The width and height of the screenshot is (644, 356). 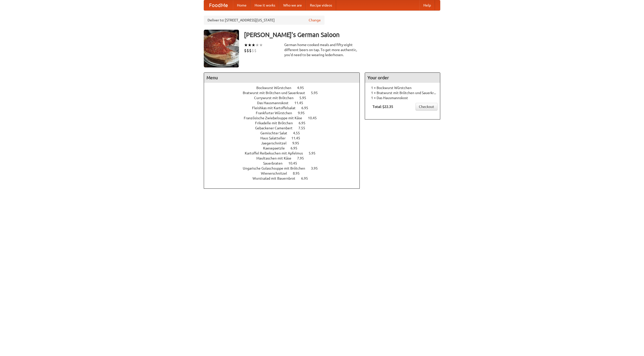 What do you see at coordinates (275, 103) in the screenshot?
I see `span: Das Hausmannskost` at bounding box center [275, 103].